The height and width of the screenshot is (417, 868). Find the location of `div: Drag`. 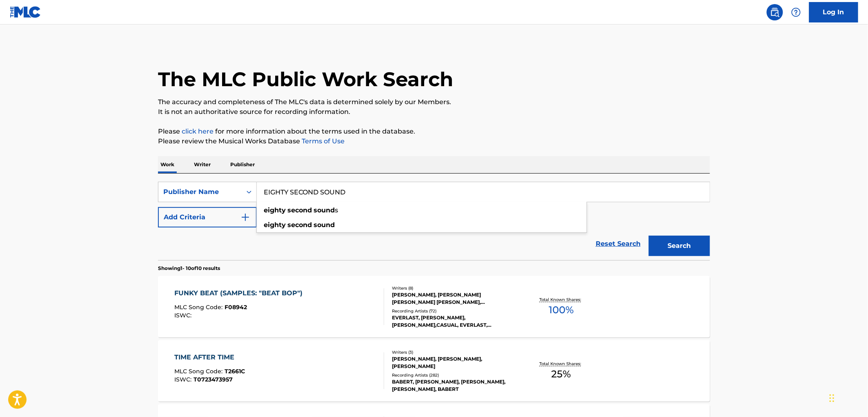

div: Drag is located at coordinates (832, 398).